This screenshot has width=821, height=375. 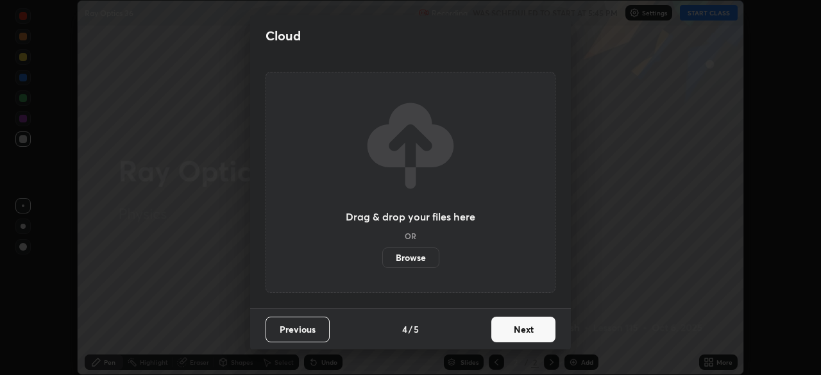 I want to click on h4: 5, so click(x=416, y=329).